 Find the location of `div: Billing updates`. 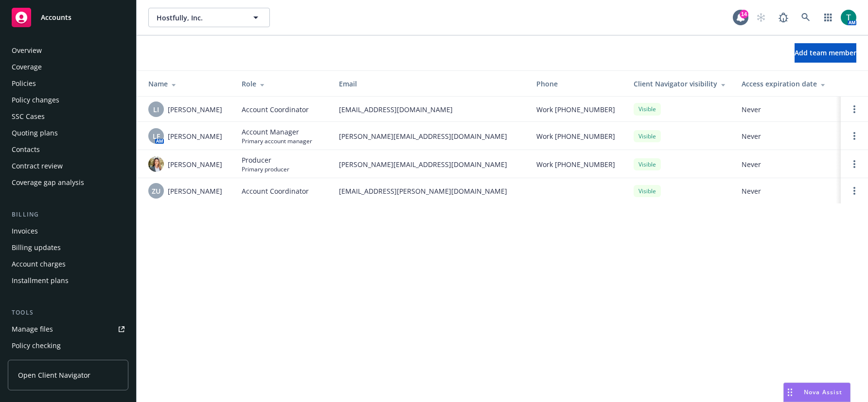

div: Billing updates is located at coordinates (36, 248).